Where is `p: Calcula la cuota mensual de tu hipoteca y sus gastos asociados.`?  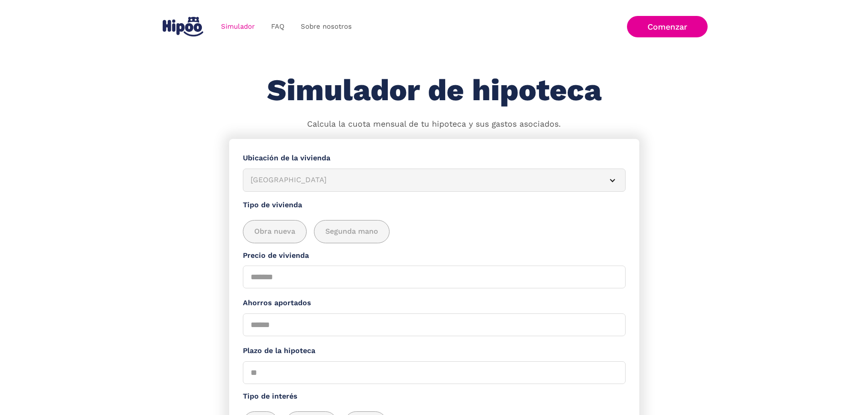
p: Calcula la cuota mensual de tu hipoteca y sus gastos asociados. is located at coordinates (434, 124).